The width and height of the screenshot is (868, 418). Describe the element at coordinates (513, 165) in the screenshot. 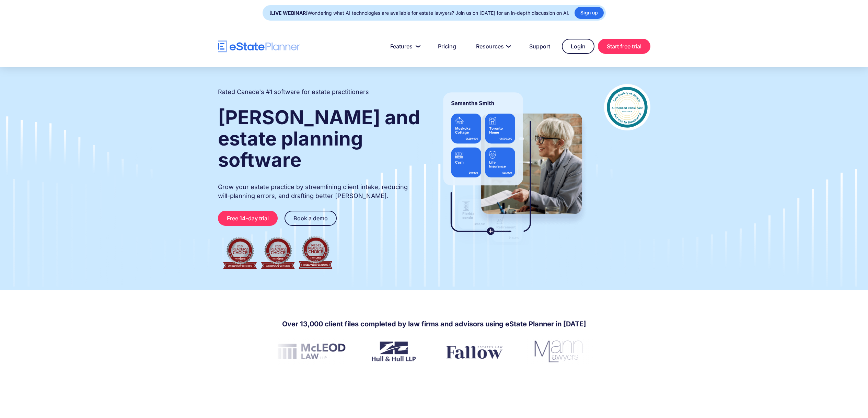

I see `img: estate planner showing wills to their clients, using eState Planner, a leading estate planning so...` at that location.